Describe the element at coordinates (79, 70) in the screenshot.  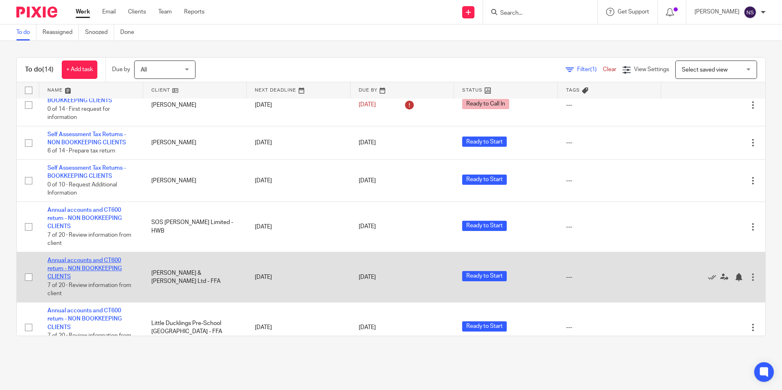
I see `a: + Add task` at that location.